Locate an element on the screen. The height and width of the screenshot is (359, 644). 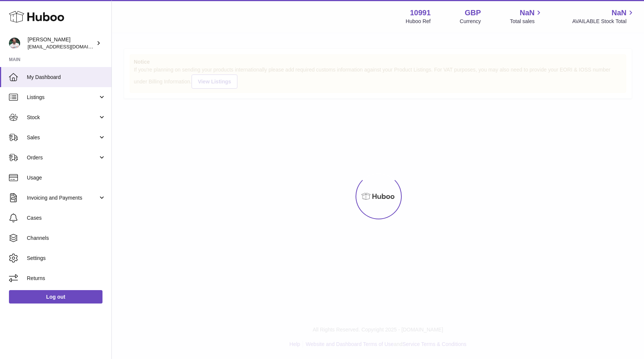
span: Cases is located at coordinates (66, 218).